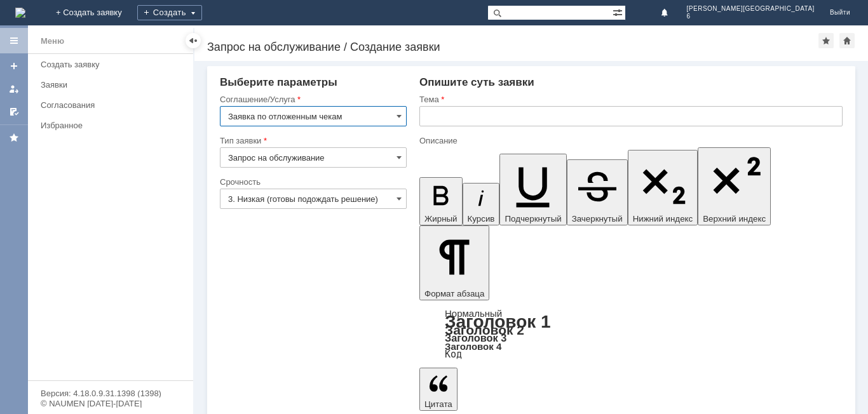 Image resolution: width=868 pixels, height=414 pixels. I want to click on a: Заголовок 3, so click(475, 338).